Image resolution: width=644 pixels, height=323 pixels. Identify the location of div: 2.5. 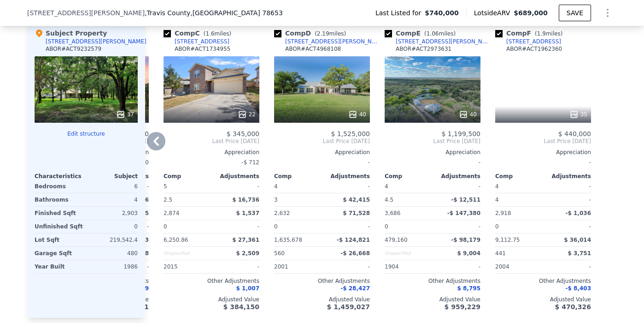
(186, 200).